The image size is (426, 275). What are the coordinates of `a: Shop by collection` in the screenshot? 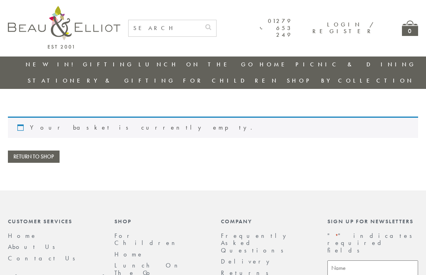 It's located at (351, 81).